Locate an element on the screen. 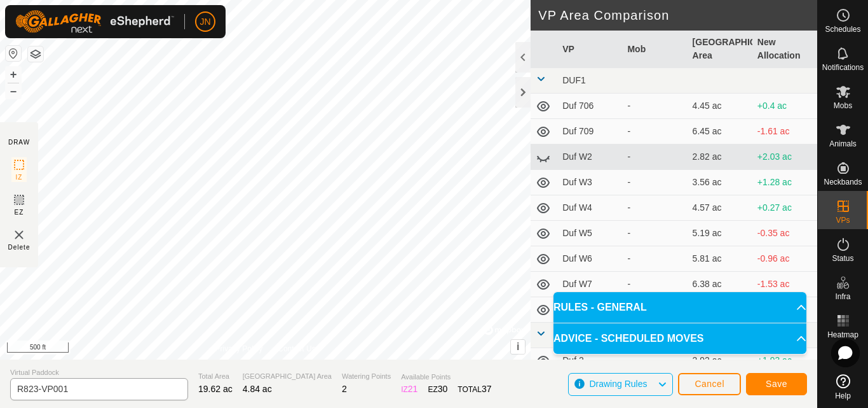 The image size is (868, 408). span: Schedules is located at coordinates (843, 29).